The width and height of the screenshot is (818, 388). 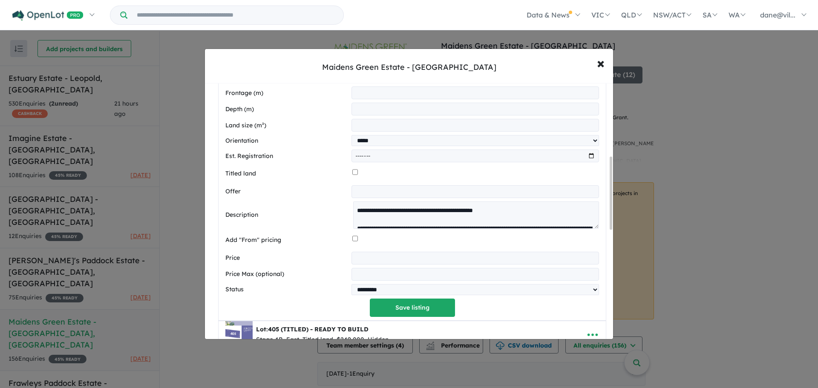 What do you see at coordinates (778, 15) in the screenshot?
I see `span: dane@vil...` at bounding box center [778, 15].